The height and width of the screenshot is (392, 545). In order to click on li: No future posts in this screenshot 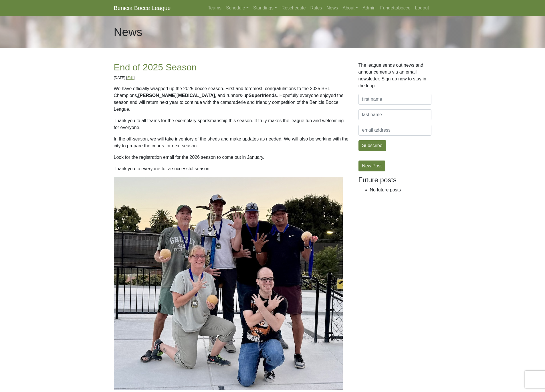, I will do `click(400, 190)`.